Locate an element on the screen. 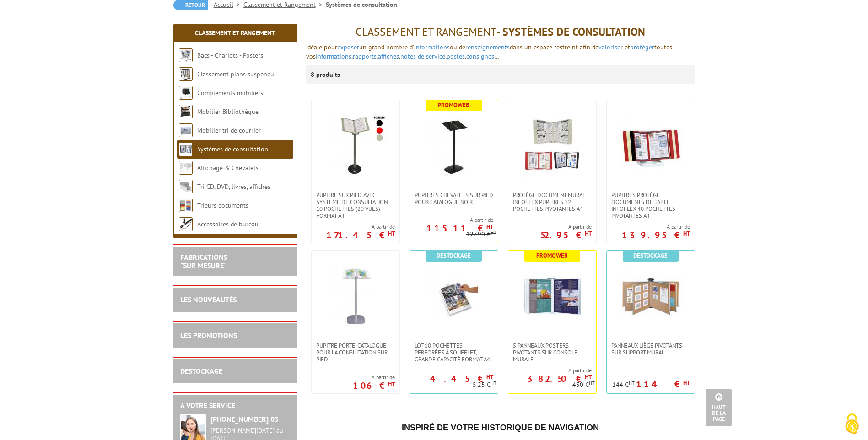  a: renseignements is located at coordinates (487, 47).